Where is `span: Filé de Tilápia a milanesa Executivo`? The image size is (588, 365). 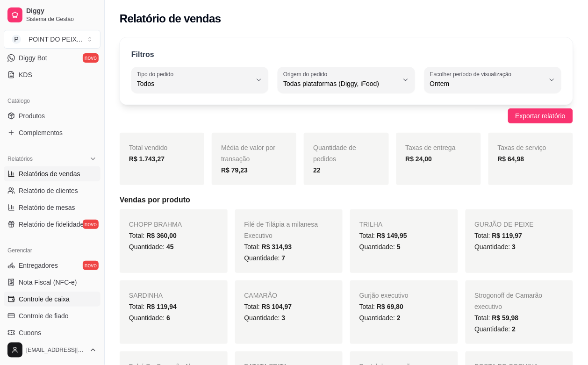
span: Filé de Tilápia a milanesa Executivo is located at coordinates (282, 230).